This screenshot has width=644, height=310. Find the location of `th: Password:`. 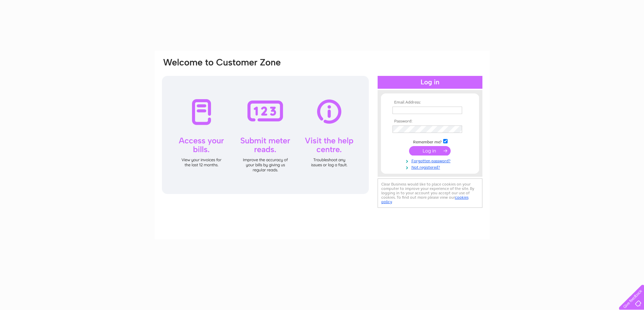

th: Password: is located at coordinates (430, 121).